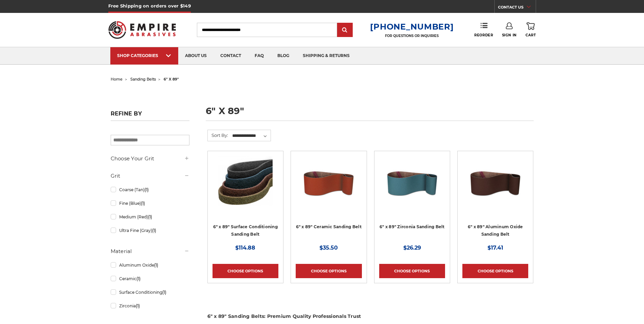  Describe the element at coordinates (370, 113) in the screenshot. I see `h1: 6" x 89"` at that location.